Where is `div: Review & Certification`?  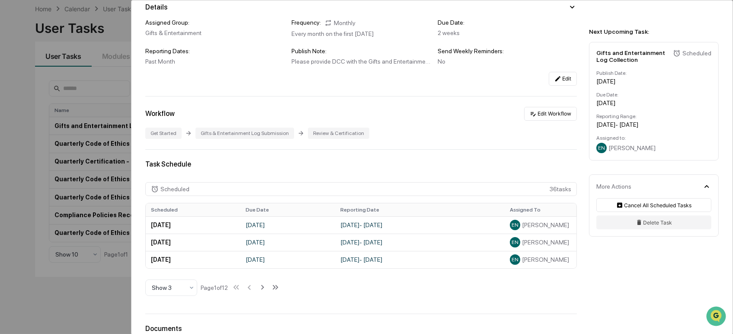
div: Review & Certification is located at coordinates (339, 133).